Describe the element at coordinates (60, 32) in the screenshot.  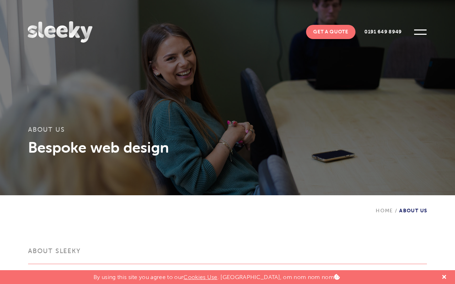
I see `img: Sleeky Web Design Newcastle` at that location.